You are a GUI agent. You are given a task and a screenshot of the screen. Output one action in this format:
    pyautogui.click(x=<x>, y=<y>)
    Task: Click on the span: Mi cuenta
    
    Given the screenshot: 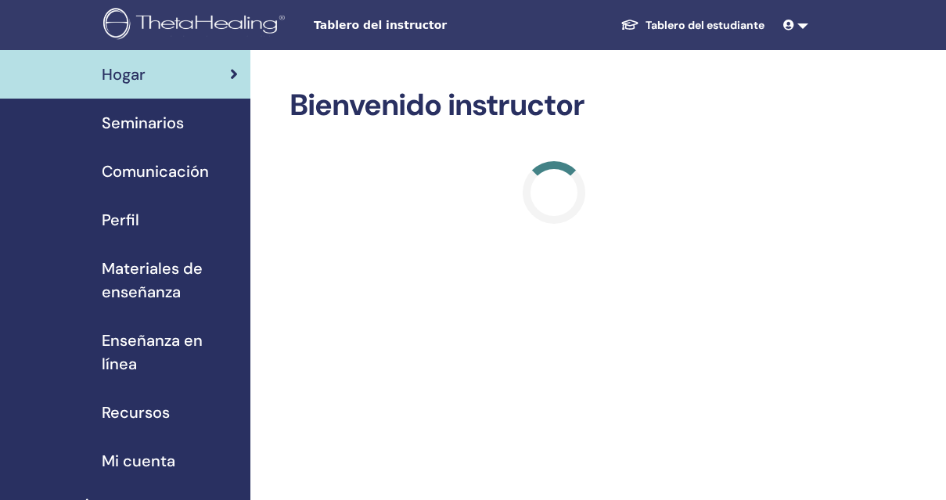 What is the action you would take?
    pyautogui.click(x=139, y=461)
    